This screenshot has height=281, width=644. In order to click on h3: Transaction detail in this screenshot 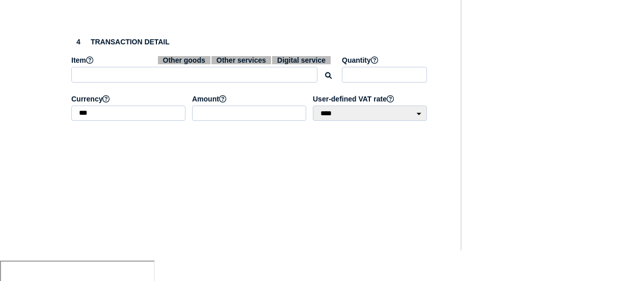, I will do `click(250, 42)`.